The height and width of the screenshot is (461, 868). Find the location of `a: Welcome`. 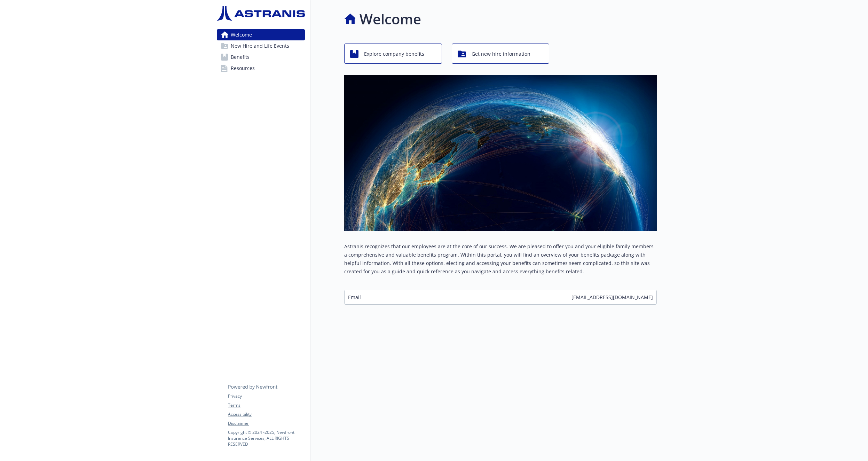

a: Welcome is located at coordinates (261, 35).